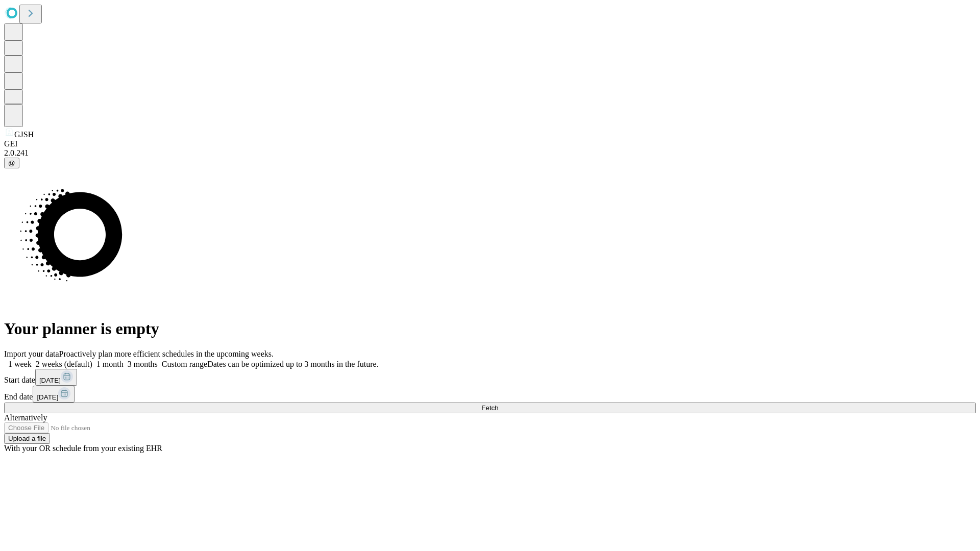 The width and height of the screenshot is (980, 551). What do you see at coordinates (490, 329) in the screenshot?
I see `h1: Your planner is empty` at bounding box center [490, 329].